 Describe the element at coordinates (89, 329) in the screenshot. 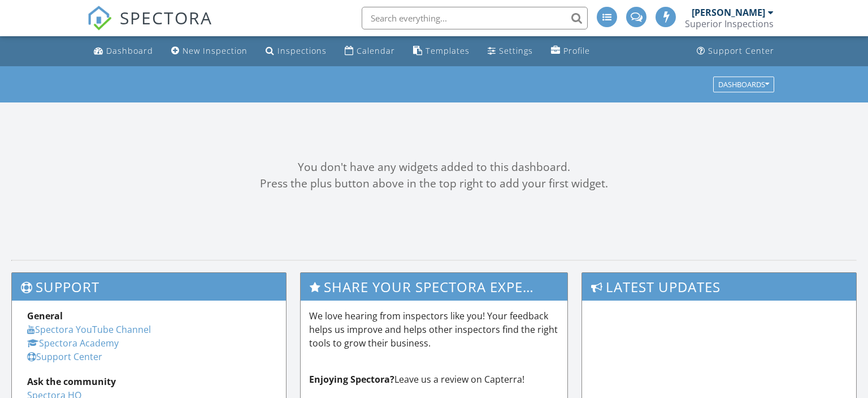

I see `a: Spectora YouTube Channel` at that location.